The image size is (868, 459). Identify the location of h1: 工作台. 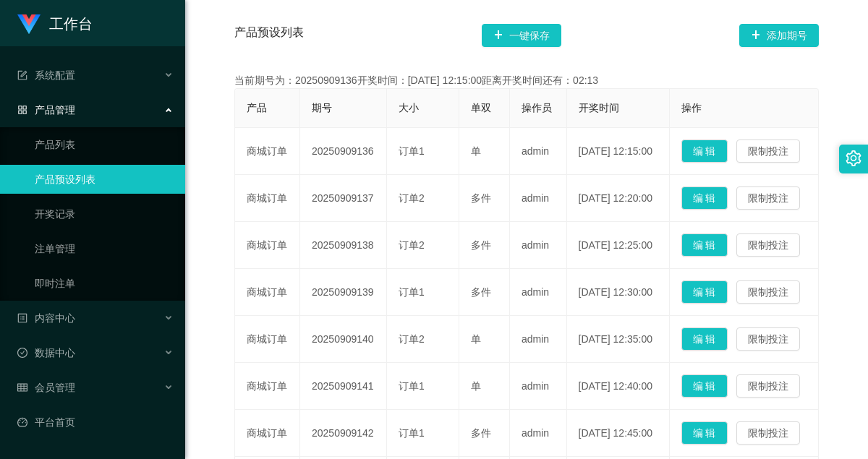
(71, 24).